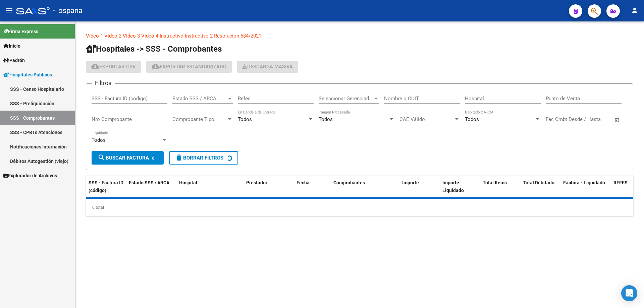 The width and height of the screenshot is (644, 308). What do you see at coordinates (123, 158) in the screenshot?
I see `span: Buscar Factura` at bounding box center [123, 158].